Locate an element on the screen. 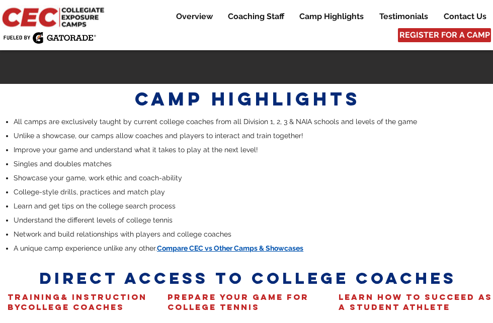 The image size is (493, 323). a: Testimonials is located at coordinates (403, 17).